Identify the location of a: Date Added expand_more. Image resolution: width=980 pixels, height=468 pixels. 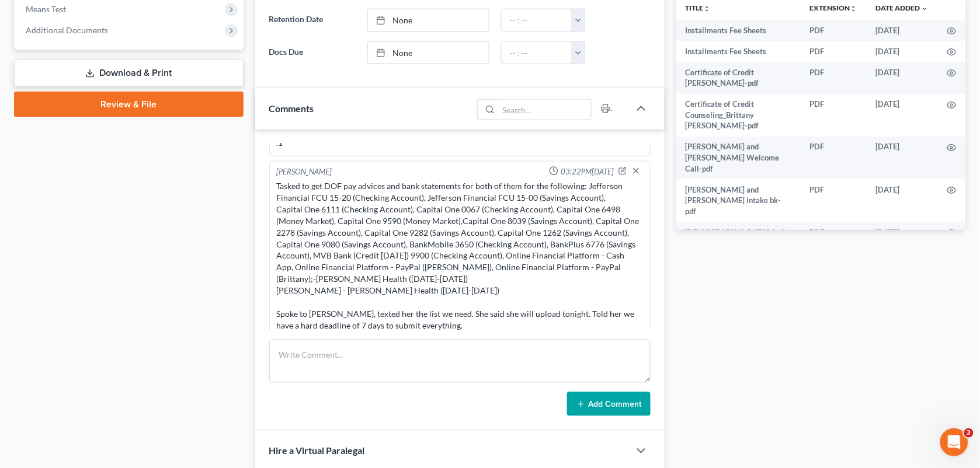
(902, 7).